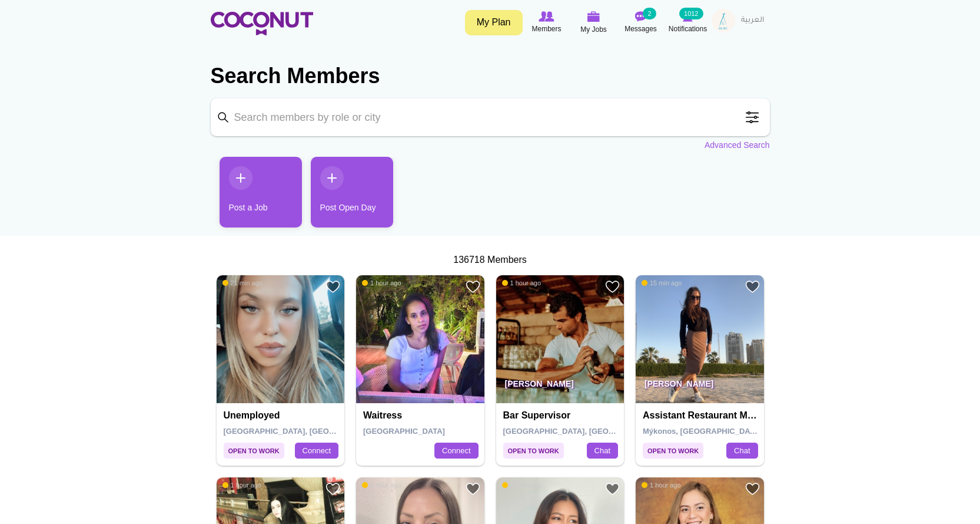 The image size is (980, 524). Describe the element at coordinates (546, 17) in the screenshot. I see `img: Browse Members` at that location.